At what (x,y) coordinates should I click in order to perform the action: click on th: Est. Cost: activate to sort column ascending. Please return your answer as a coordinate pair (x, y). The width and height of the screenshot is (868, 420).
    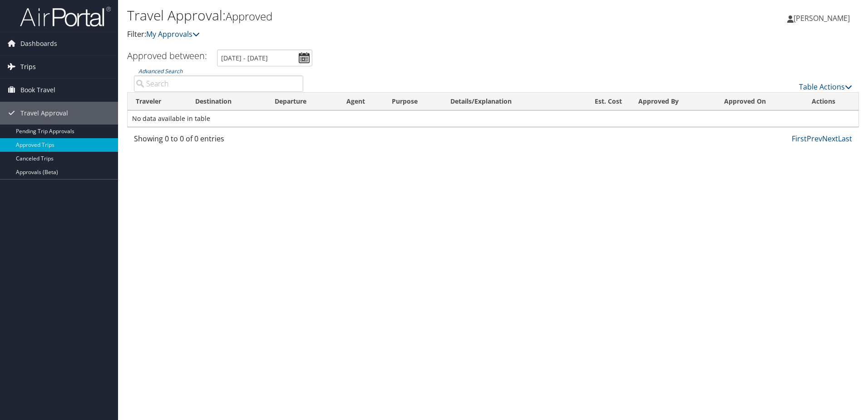
    Looking at the image, I should click on (599, 101).